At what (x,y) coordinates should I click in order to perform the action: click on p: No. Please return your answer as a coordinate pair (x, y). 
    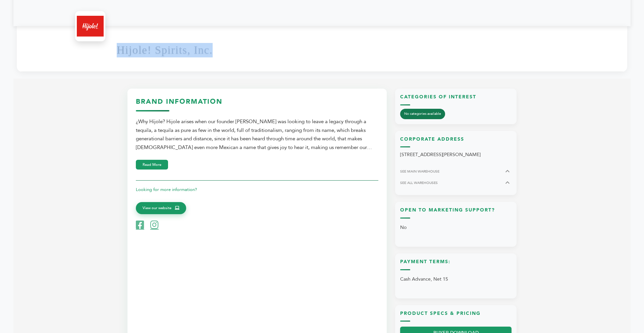
    Looking at the image, I should click on (456, 228).